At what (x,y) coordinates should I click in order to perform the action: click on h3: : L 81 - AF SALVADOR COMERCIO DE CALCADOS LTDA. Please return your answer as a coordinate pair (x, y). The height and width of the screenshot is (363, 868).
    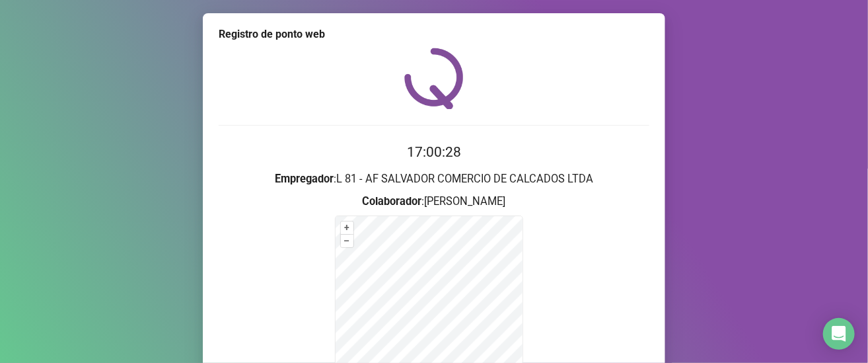
    Looking at the image, I should click on (434, 179).